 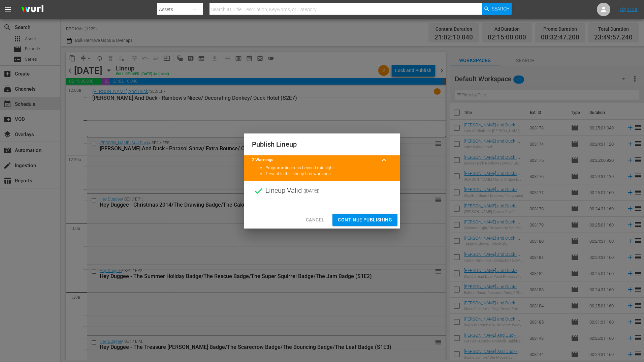 I want to click on button: keyboard_arrow_up, so click(x=384, y=160).